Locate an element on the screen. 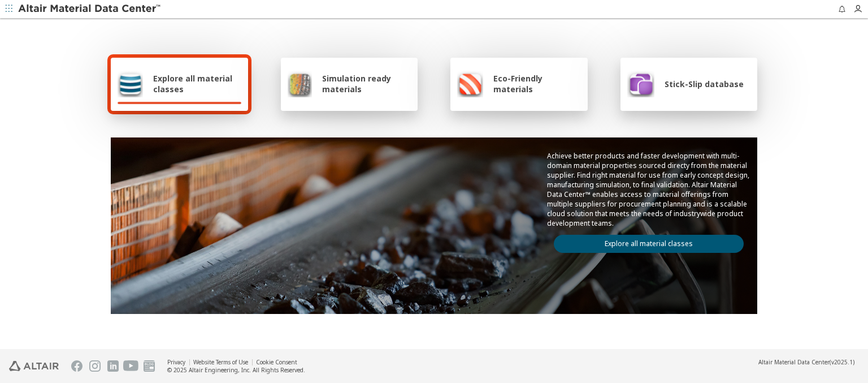 Image resolution: width=868 pixels, height=383 pixels. span: Explore all material classes is located at coordinates (197, 83).